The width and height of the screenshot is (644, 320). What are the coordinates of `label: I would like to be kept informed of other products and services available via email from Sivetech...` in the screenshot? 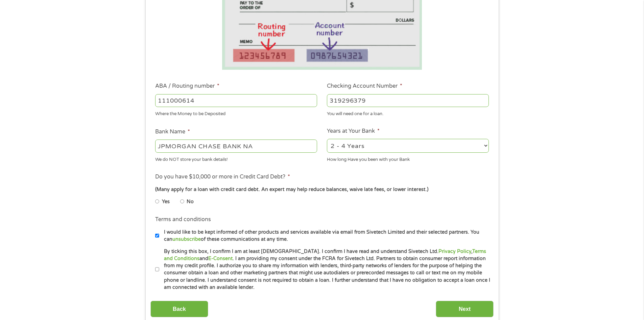 It's located at (325, 236).